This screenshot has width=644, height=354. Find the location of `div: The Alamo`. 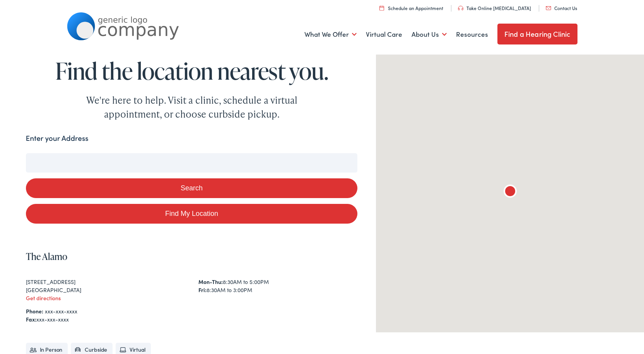

div: The Alamo is located at coordinates (510, 192).